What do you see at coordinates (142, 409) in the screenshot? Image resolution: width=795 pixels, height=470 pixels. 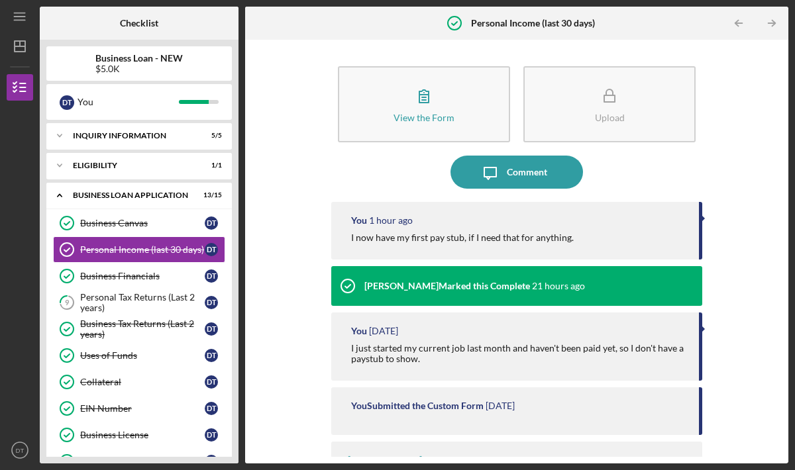 I see `div: EIN Number` at bounding box center [142, 409].